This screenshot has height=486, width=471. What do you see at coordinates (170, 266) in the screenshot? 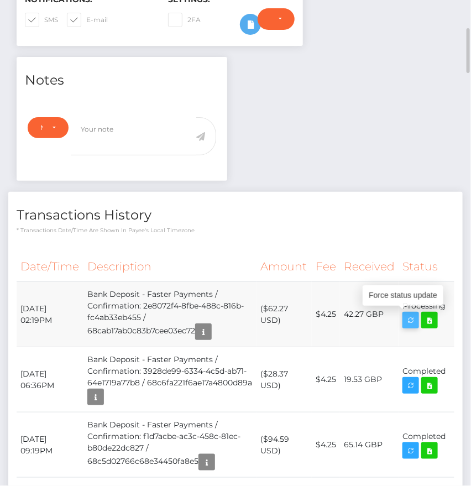
I see `th: Description` at bounding box center [170, 266].